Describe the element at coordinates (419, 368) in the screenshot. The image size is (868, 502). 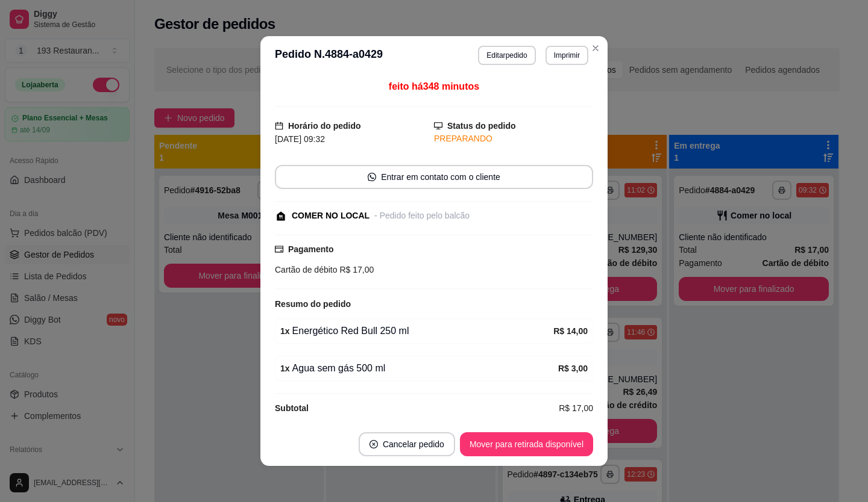
I see `div: Agua sem gás 500 ml` at that location.